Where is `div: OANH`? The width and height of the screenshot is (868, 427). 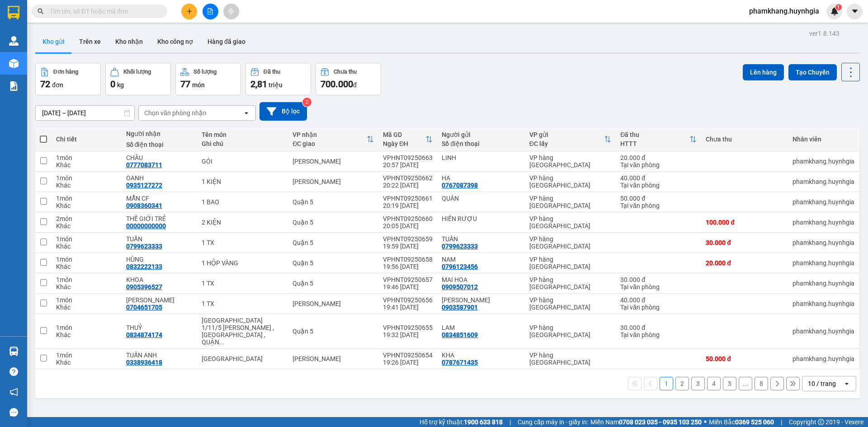
div: OANH is located at coordinates (159, 178).